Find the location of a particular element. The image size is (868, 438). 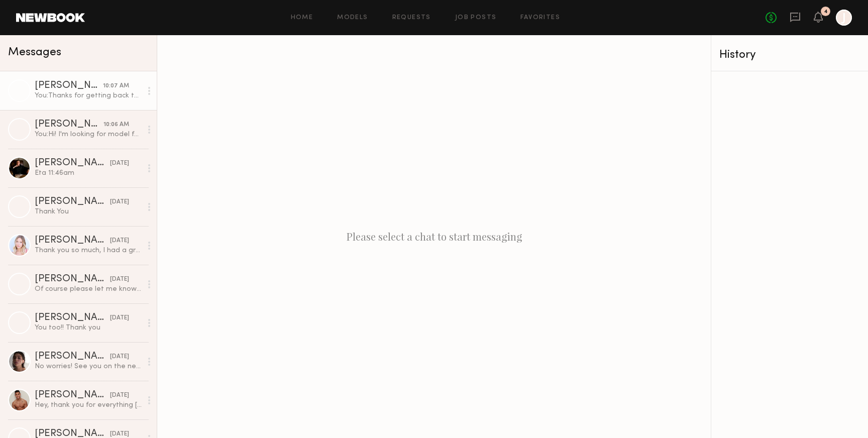

a: Favorites is located at coordinates (540, 18).